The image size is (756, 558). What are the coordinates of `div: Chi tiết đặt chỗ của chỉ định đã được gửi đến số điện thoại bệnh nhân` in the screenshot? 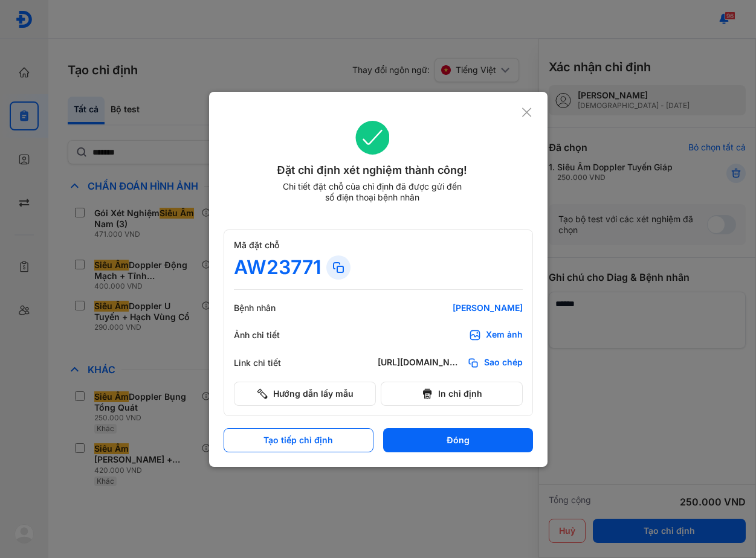 It's located at (372, 192).